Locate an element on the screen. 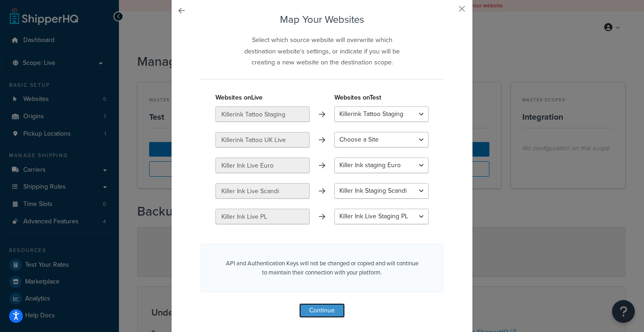 The image size is (644, 332). h4: Websites on Live is located at coordinates (263, 97).